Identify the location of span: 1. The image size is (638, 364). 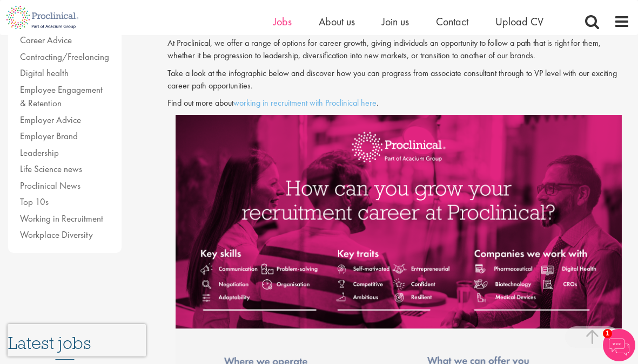
(607, 334).